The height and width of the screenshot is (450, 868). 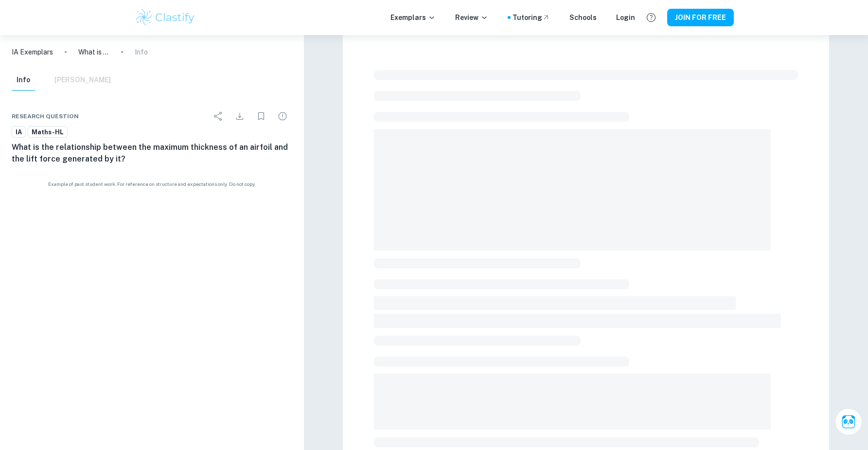 What do you see at coordinates (531, 18) in the screenshot?
I see `div: Tutoring` at bounding box center [531, 18].